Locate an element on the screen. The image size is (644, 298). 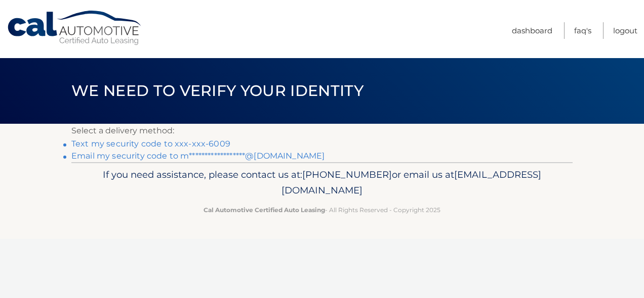
p: - All Rights Reserved - Copyright 2025 is located at coordinates (322, 210).